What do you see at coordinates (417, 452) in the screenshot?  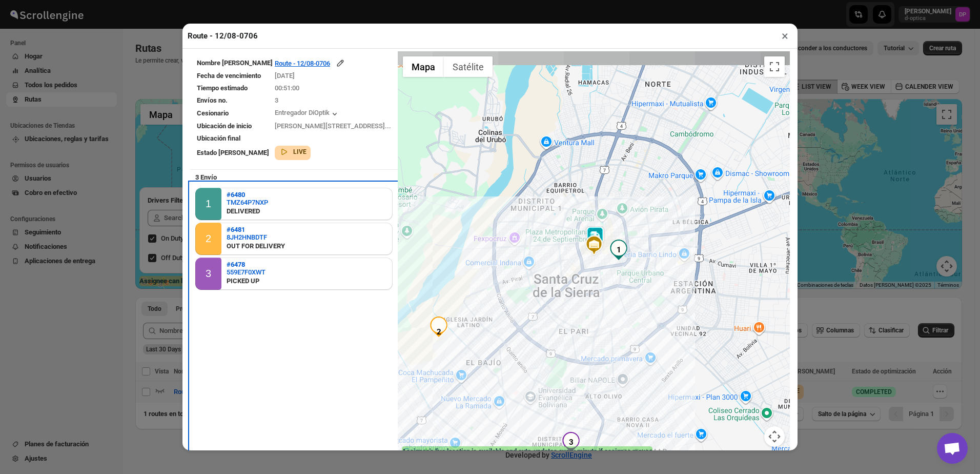 I see `a: Abre esta zona en Google Maps (se abre en una nueva ventana)` at bounding box center [417, 452].